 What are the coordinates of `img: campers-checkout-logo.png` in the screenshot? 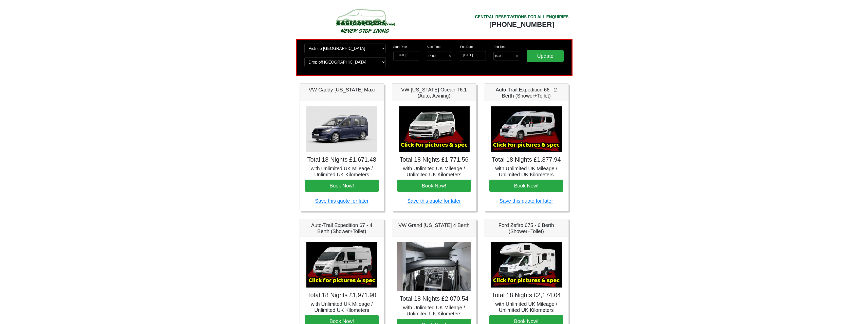 It's located at (365, 21).